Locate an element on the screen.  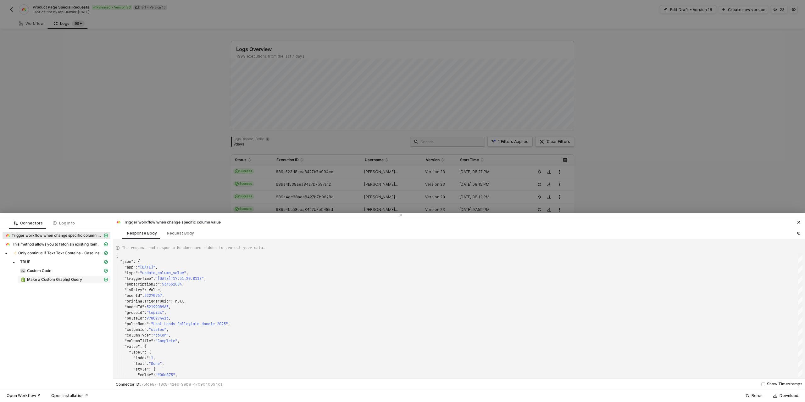
span: "pulseId" is located at coordinates (134, 318).